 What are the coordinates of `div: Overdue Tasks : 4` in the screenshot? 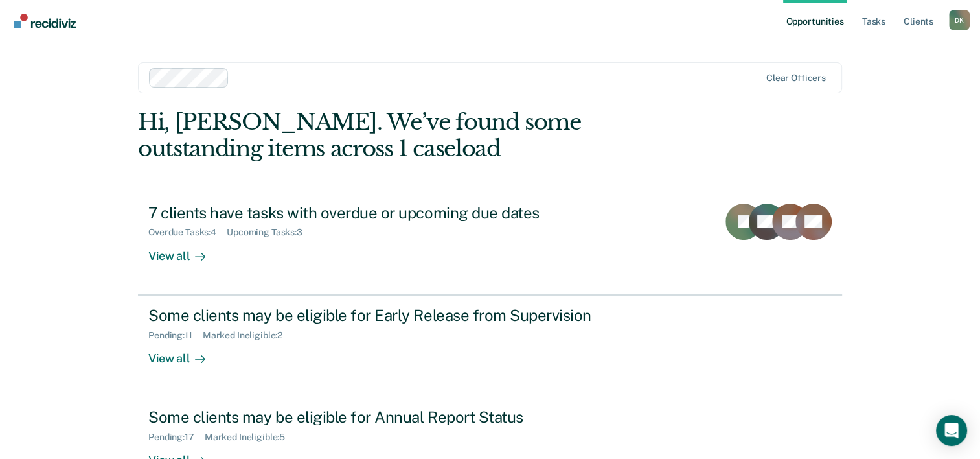 It's located at (187, 232).